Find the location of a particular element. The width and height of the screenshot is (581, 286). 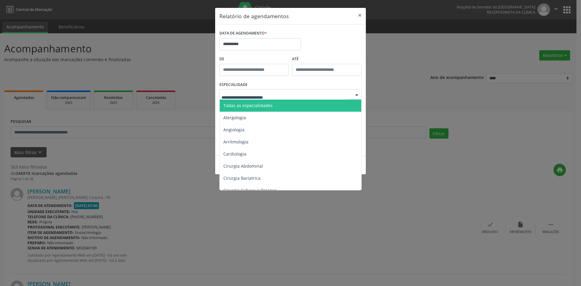

span: Cirurgia Bariatrica is located at coordinates (242, 178).